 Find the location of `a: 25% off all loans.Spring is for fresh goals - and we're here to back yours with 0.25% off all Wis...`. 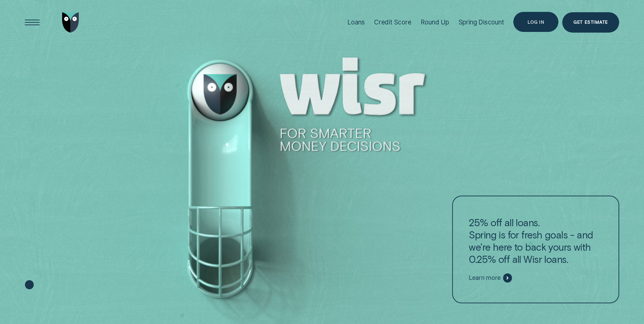

a: 25% off all loans.Spring is for fresh goals - and we're here to back yours with 0.25% off all Wis... is located at coordinates (536, 249).